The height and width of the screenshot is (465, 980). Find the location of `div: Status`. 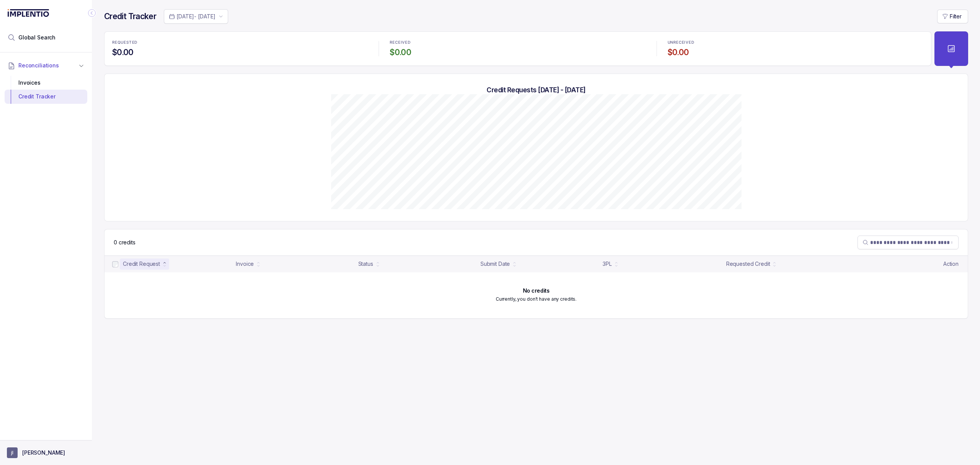

div: Status is located at coordinates (366, 264).